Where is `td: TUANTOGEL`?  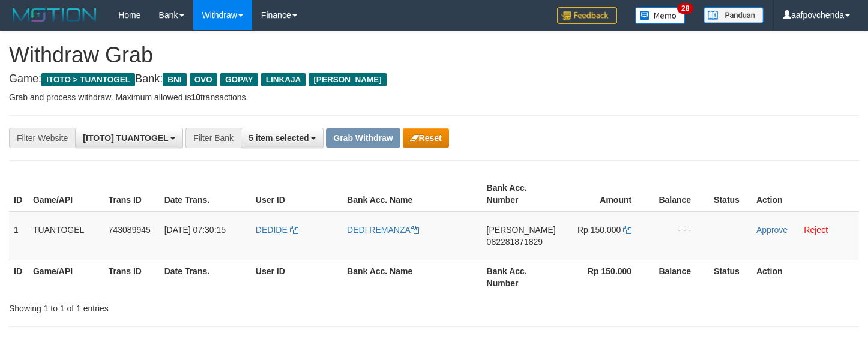 td: TUANTOGEL is located at coordinates (66, 236).